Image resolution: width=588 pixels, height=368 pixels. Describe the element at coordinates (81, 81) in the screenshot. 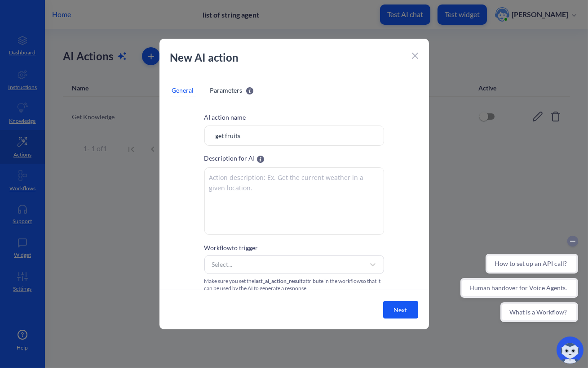

I see `button: What is a Workflow?` at that location.